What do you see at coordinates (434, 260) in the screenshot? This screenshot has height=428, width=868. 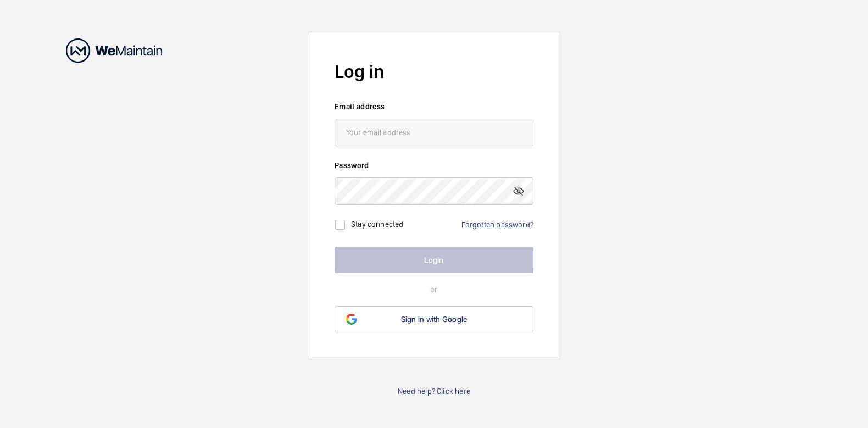 I see `button: Login` at bounding box center [434, 260].